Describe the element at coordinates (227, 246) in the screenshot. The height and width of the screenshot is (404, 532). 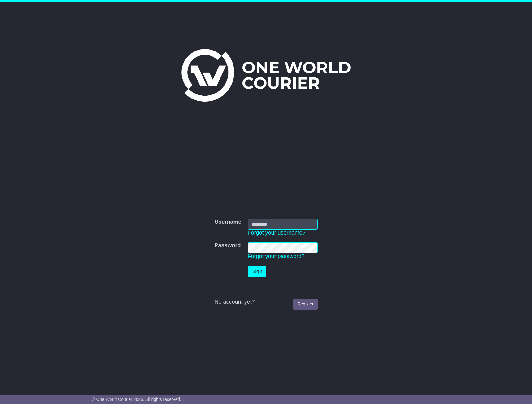
I see `label: Password` at that location.